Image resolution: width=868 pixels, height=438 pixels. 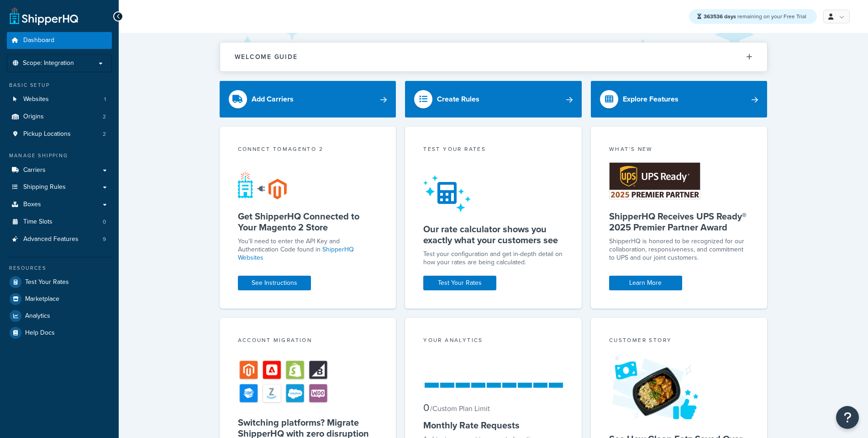 What do you see at coordinates (39, 40) in the screenshot?
I see `span: Dashboard` at bounding box center [39, 40].